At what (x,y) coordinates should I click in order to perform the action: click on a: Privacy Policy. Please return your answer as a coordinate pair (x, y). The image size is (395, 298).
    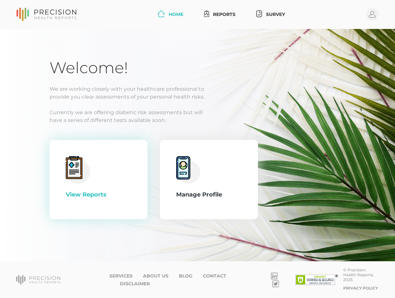
    Looking at the image, I should click on (361, 288).